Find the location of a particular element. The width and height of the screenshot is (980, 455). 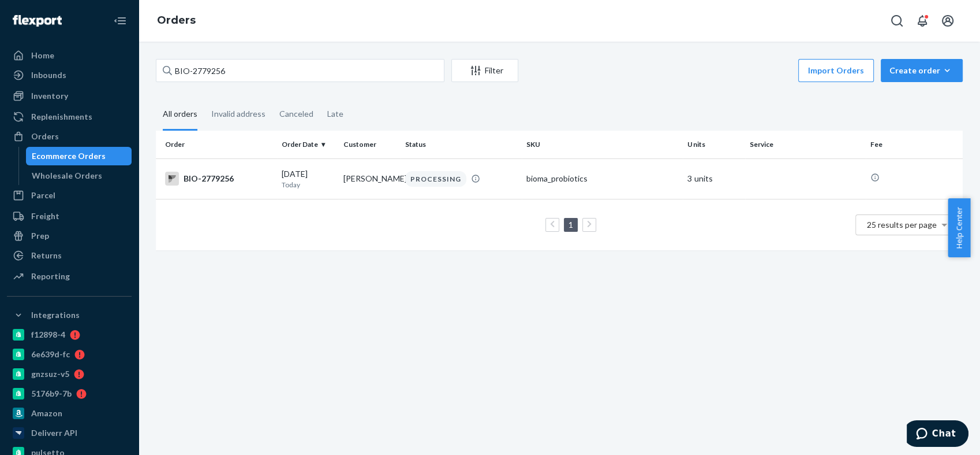

div: Freight is located at coordinates (45, 216).